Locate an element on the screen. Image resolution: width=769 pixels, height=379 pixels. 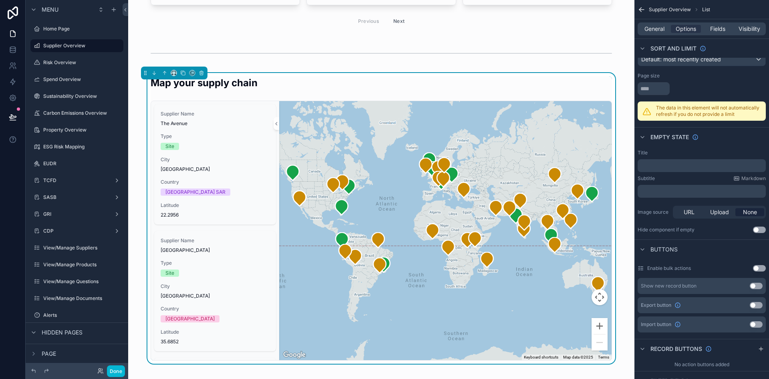
span: None is located at coordinates (750, 212).